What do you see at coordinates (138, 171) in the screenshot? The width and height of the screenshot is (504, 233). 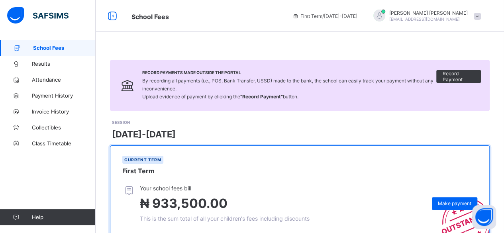 I see `span: First Term` at bounding box center [138, 171].